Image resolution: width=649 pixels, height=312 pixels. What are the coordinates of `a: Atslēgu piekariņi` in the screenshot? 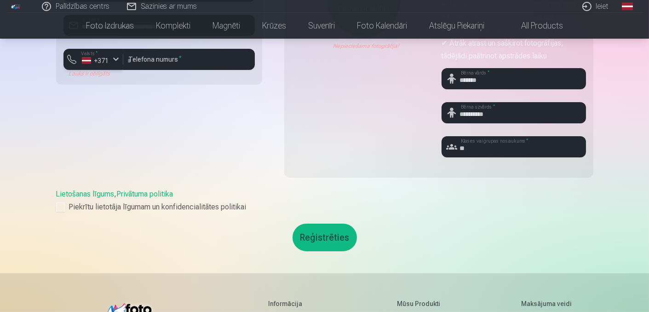 It's located at (457, 26).